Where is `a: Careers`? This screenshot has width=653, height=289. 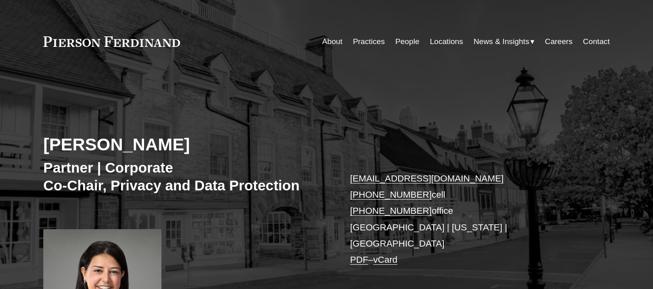 a: Careers is located at coordinates (558, 42).